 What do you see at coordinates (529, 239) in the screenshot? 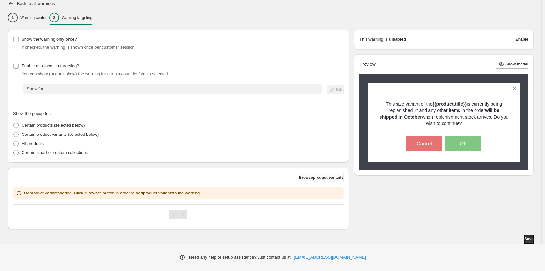
I see `span: Save` at bounding box center [529, 239].